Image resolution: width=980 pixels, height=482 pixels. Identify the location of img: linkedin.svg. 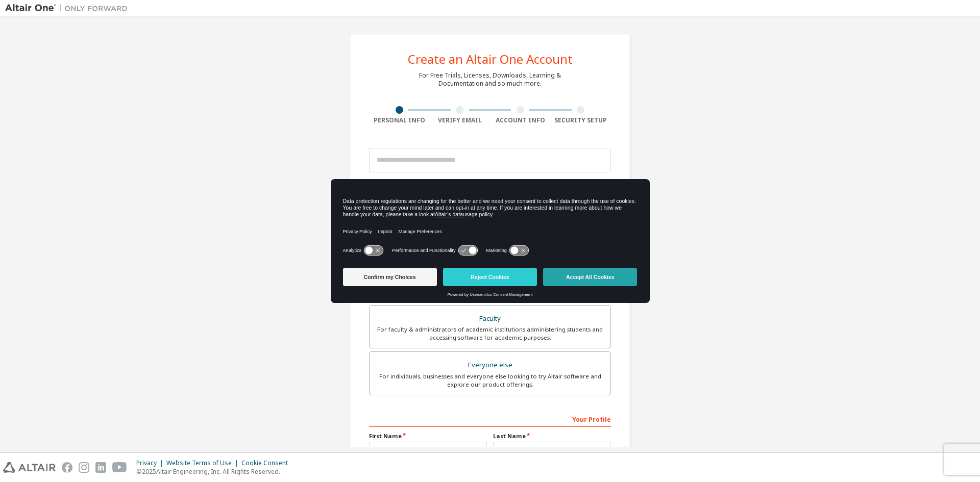
(100, 467).